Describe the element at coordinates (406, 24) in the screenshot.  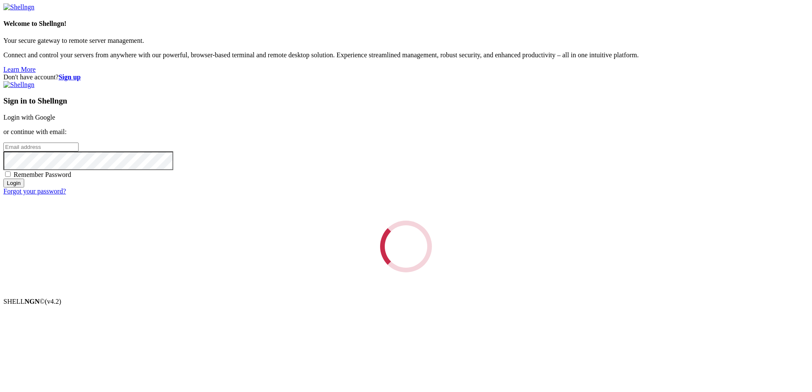
I see `h4: Welcome to Shellngn!` at that location.